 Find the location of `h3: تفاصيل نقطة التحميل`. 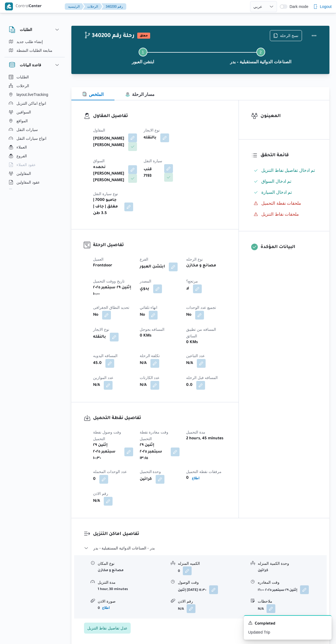

h3: تفاصيل نقطة التحميل is located at coordinates (159, 418).